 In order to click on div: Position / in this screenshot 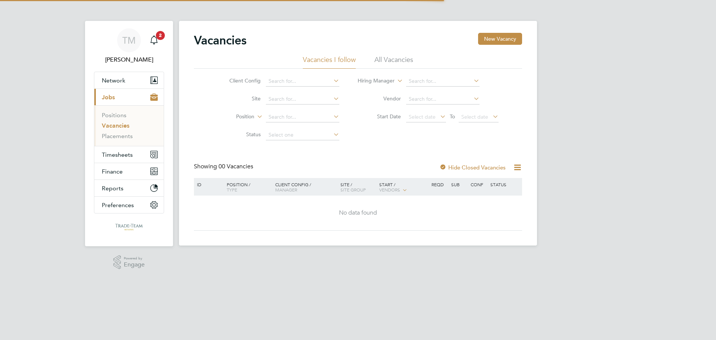, I will do `click(247, 187)`.